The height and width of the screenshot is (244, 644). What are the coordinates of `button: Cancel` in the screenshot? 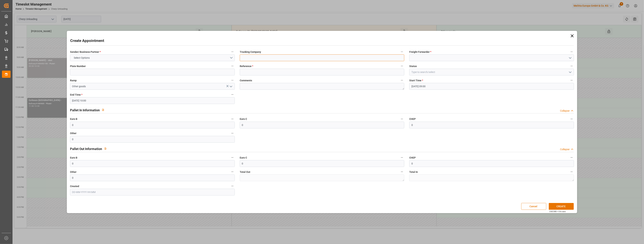 It's located at (534, 206).